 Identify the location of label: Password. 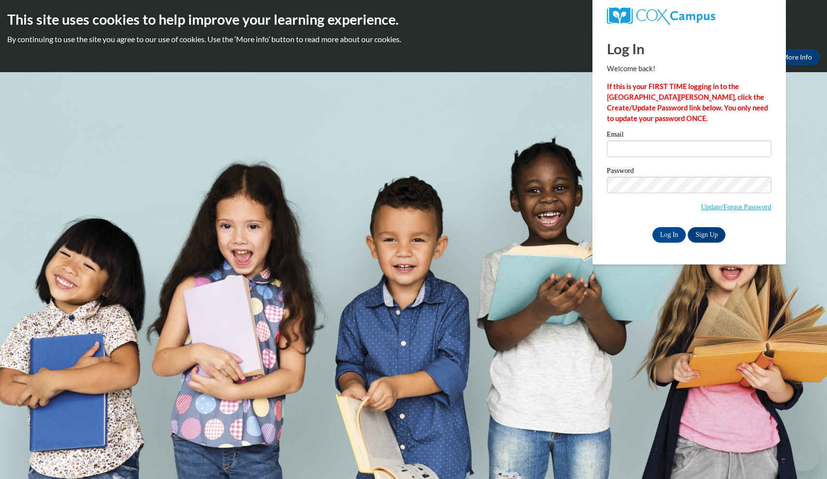
(689, 172).